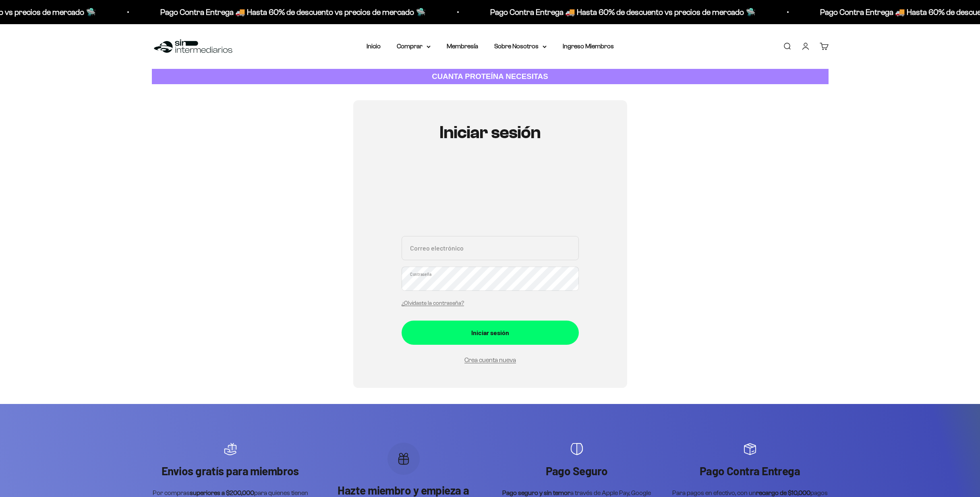  Describe the element at coordinates (414, 46) in the screenshot. I see `summary: Comprar` at that location.